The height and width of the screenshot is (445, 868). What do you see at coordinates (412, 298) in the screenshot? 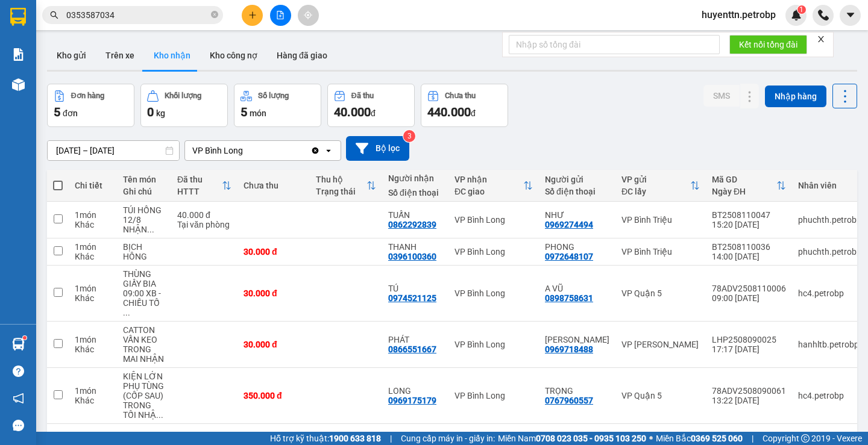
I see `div: 0974521125` at bounding box center [412, 298].